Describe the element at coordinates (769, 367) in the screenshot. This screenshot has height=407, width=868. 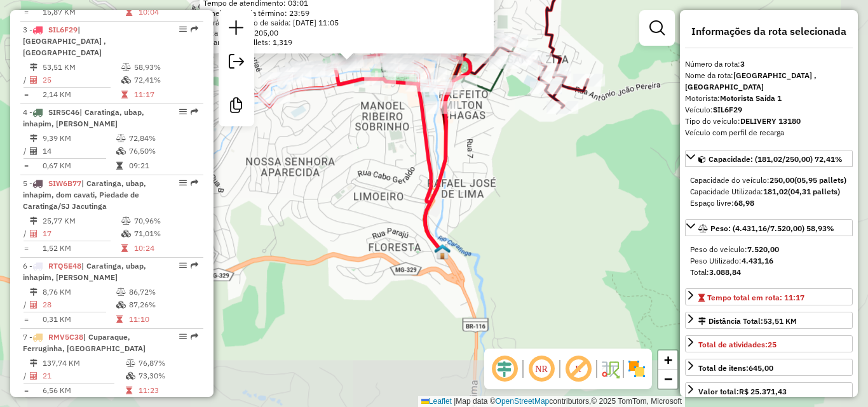
I see `a: Total de itens:645,00` at that location.